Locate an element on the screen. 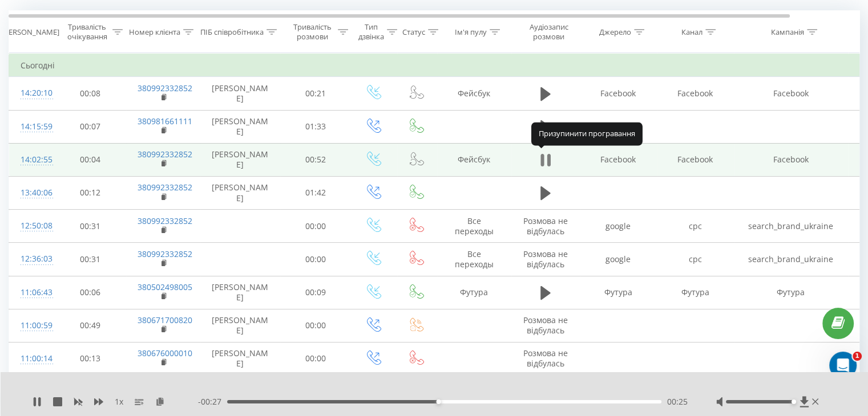 This screenshot has height=416, width=868. div: Тривалість розмови is located at coordinates (312, 32).